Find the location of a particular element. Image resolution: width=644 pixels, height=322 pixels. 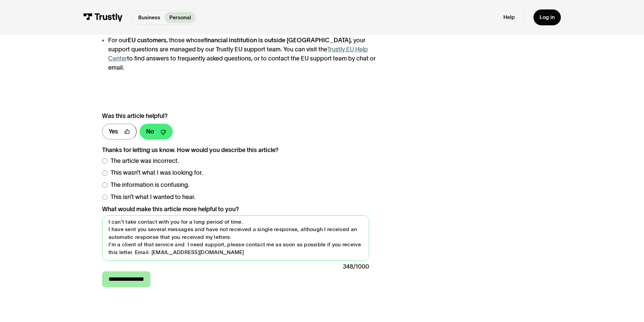

a: Business is located at coordinates (149, 17).